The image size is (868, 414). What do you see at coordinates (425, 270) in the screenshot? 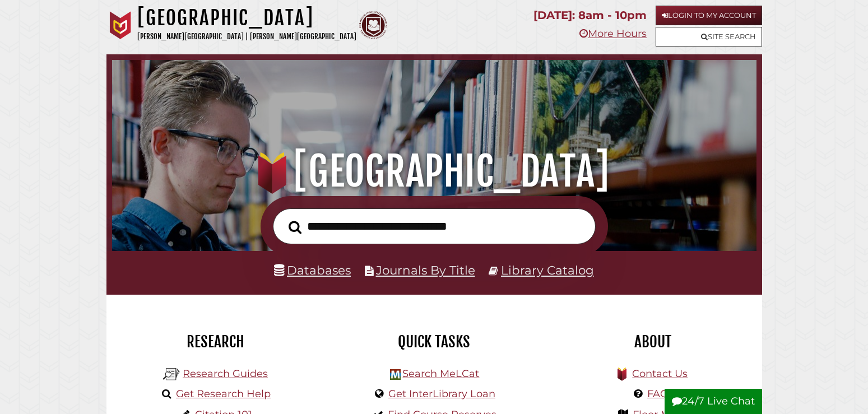
I see `a: Journals By Title` at bounding box center [425, 270].